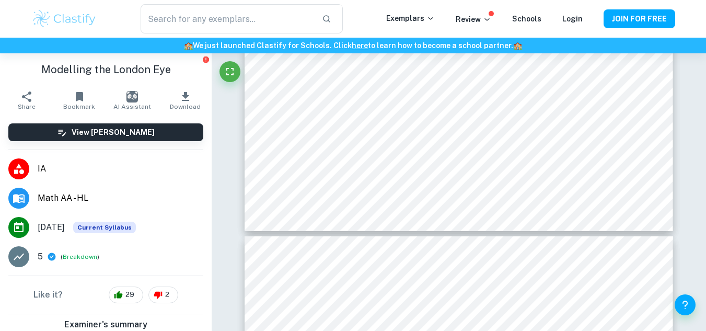 This screenshot has height=331, width=706. Describe the element at coordinates (126, 295) in the screenshot. I see `div: 29` at that location.